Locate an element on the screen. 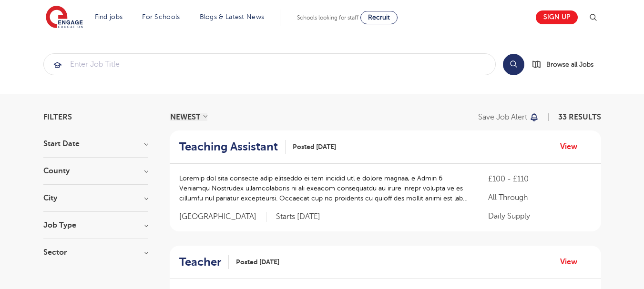 This screenshot has height=289, width=644. div: Submit is located at coordinates (269, 65).